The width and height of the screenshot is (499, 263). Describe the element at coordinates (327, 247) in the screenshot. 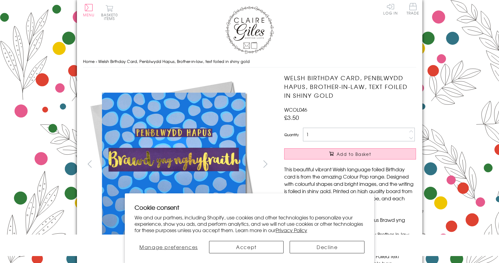

I see `button: Decline` at that location.